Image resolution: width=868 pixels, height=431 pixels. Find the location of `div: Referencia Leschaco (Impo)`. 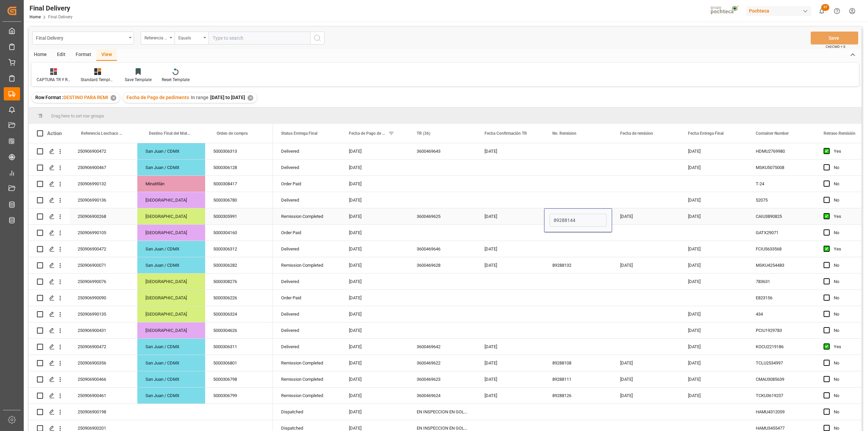

div: Referencia Leschaco (Impo) is located at coordinates (156, 37).